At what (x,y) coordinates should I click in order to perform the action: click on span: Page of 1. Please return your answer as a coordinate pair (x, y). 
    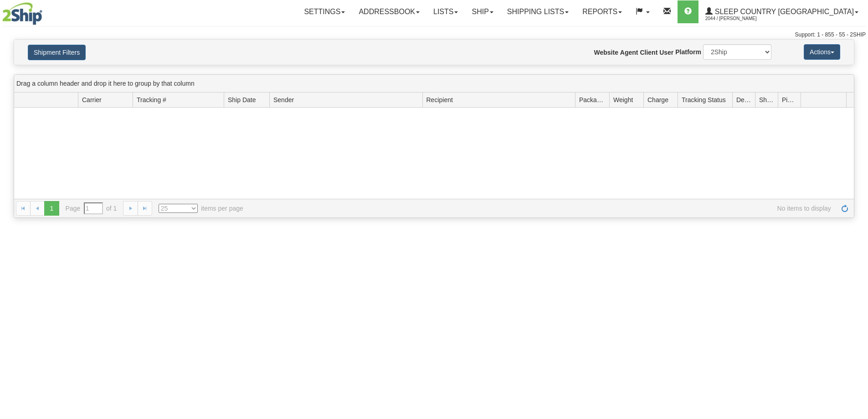
    Looking at the image, I should click on (91, 208).